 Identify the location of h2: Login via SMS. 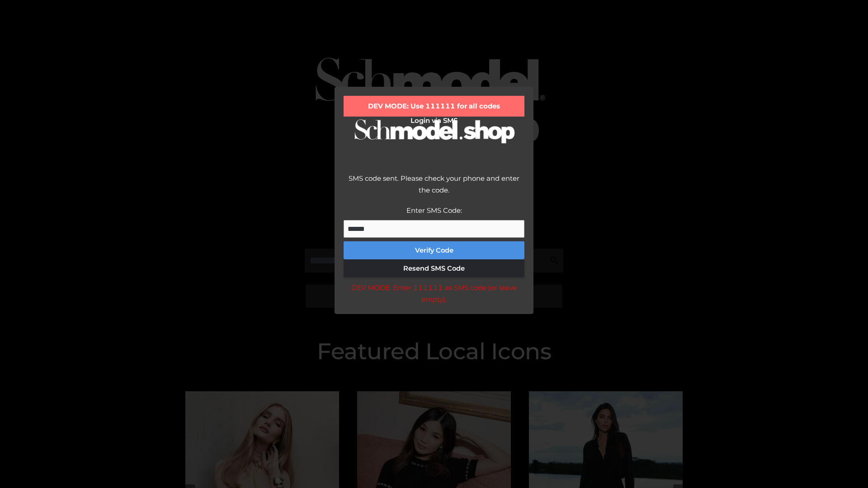
(434, 121).